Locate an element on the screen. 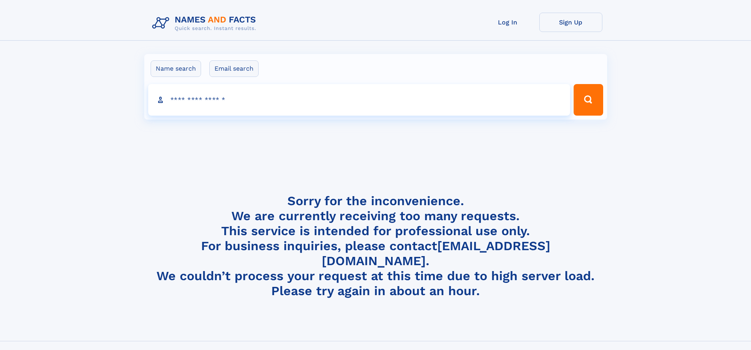 The image size is (751, 350). input: search input is located at coordinates (359, 100).